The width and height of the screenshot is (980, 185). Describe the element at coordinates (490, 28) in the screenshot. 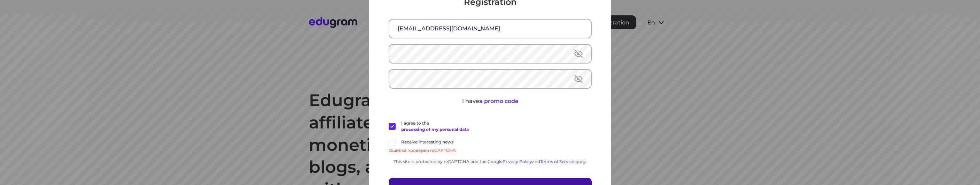

I see `input: Email` at that location.